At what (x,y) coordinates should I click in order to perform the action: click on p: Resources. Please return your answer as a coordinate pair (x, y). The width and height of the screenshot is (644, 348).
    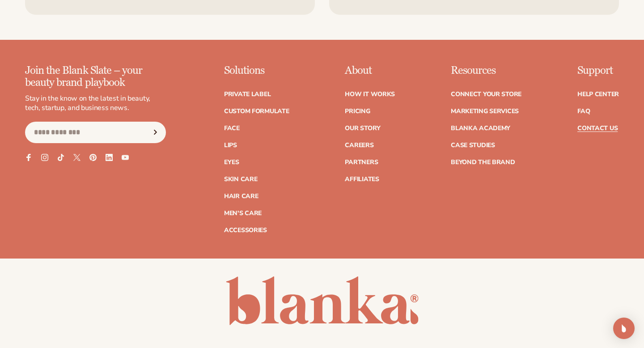
    Looking at the image, I should click on (486, 70).